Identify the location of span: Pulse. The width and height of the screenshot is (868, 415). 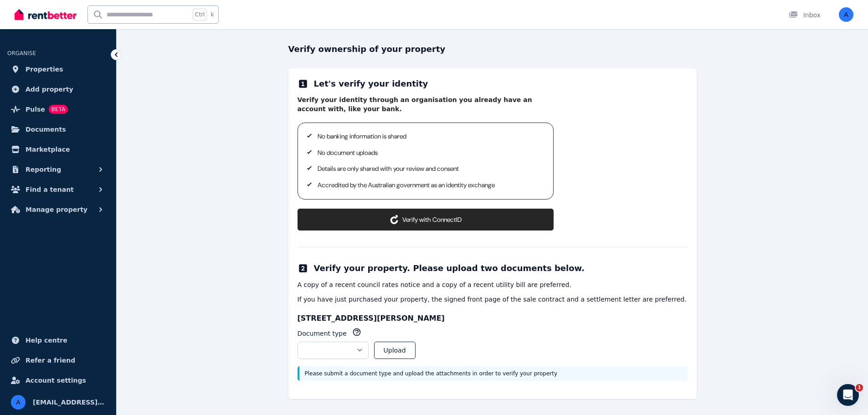
(35, 109).